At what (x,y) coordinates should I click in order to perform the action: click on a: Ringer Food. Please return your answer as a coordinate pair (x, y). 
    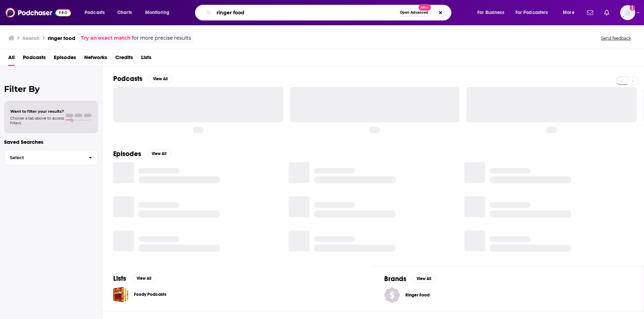
    Looking at the image, I should click on (509, 295).